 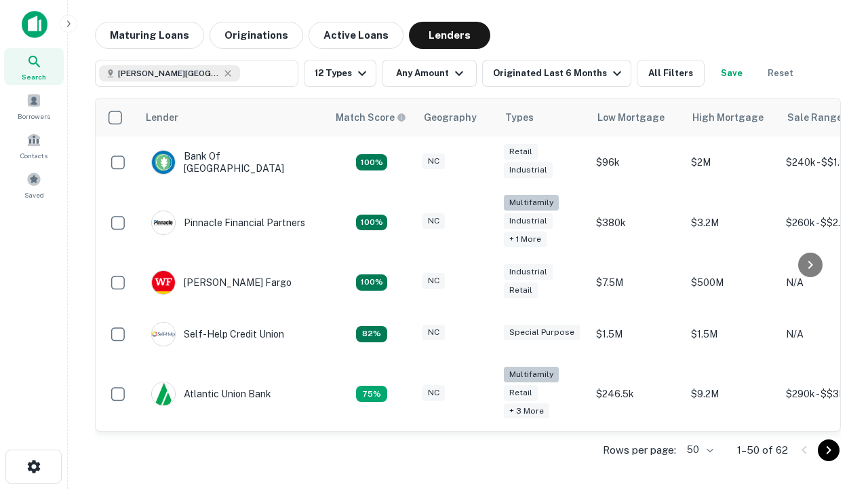 What do you see at coordinates (34, 184) in the screenshot?
I see `a: Saved` at bounding box center [34, 184].